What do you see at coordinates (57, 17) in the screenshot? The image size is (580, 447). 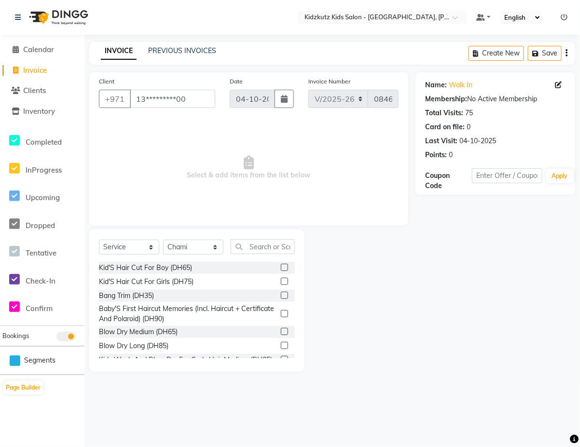 I see `img: logo` at bounding box center [57, 17].